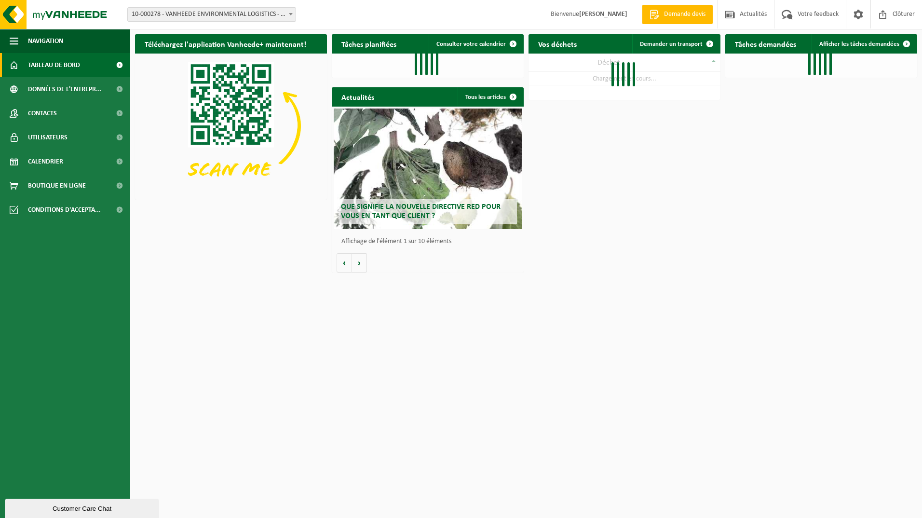  I want to click on a: Consulter votre calendrier, so click(475, 44).